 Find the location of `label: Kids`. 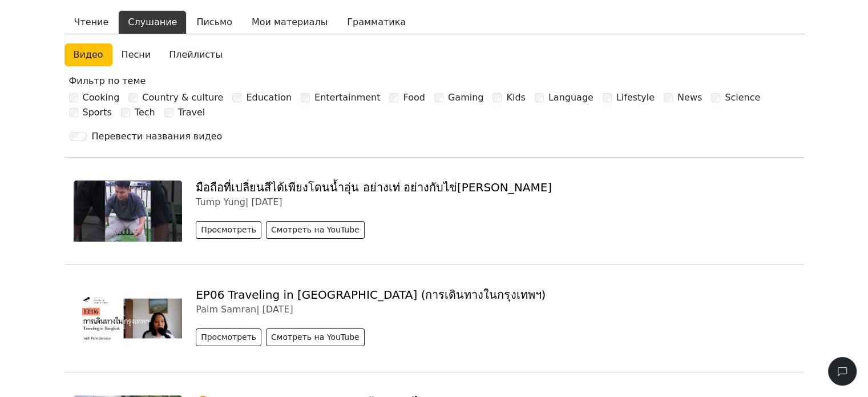

label: Kids is located at coordinates (516, 98).